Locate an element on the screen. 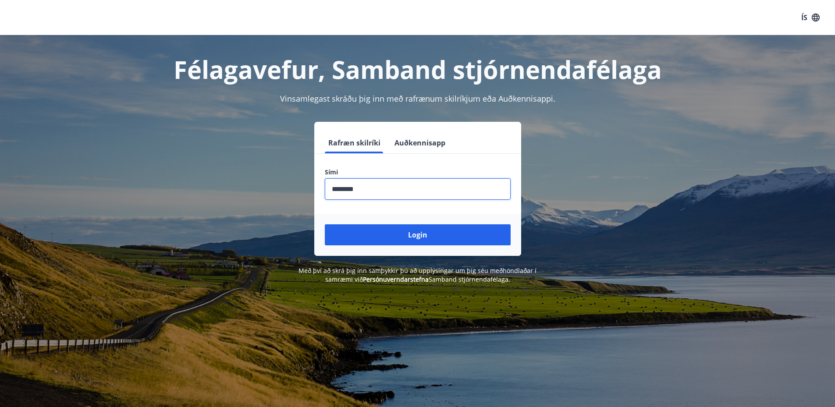 This screenshot has height=407, width=835. a: Persónuverndarstefna is located at coordinates (396, 279).